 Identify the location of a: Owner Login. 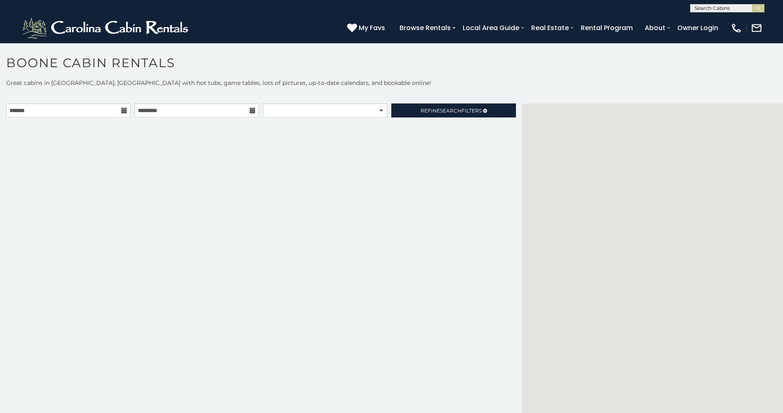
(697, 28).